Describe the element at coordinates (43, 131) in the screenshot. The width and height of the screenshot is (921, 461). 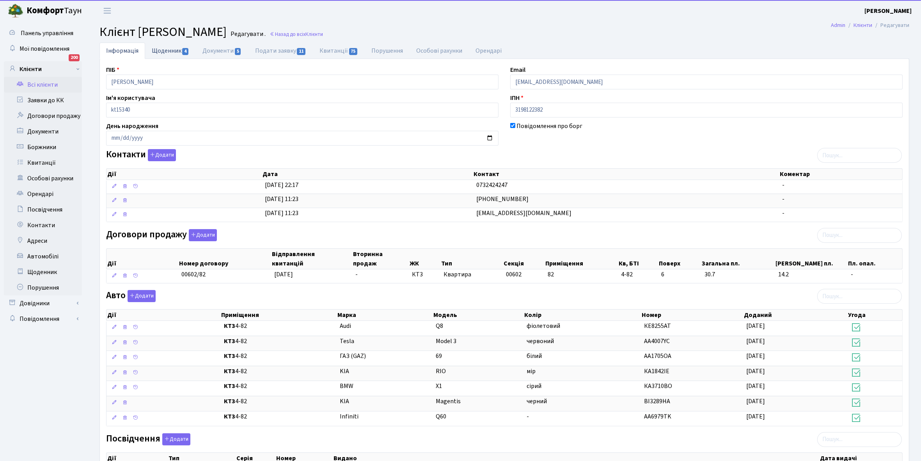
I see `a: Документи` at that location.